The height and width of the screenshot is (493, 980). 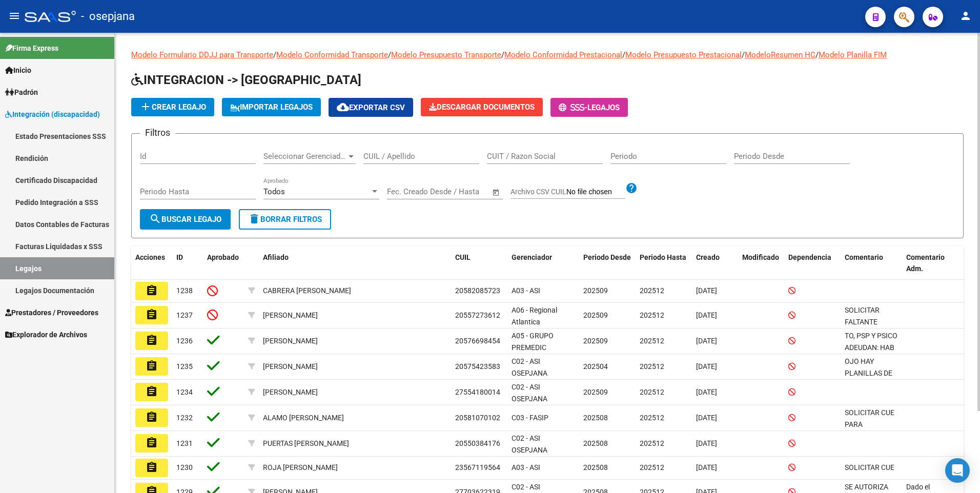 I want to click on datatable-header-cell: Periodo Desde, so click(x=607, y=263).